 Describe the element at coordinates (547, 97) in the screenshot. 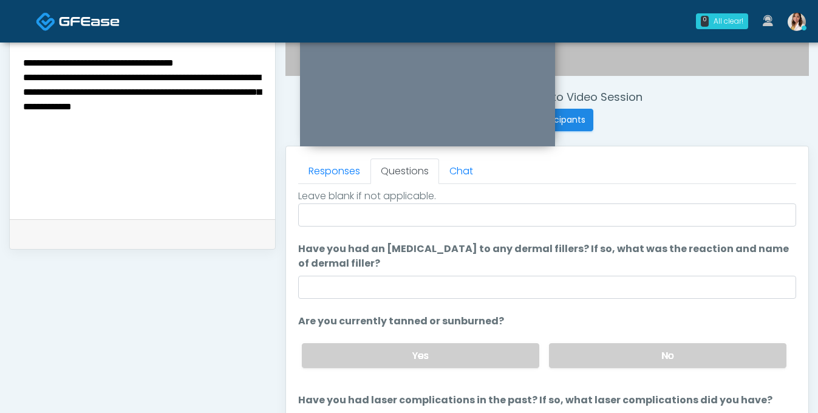

I see `h4: Invite Participants to Video Session` at that location.